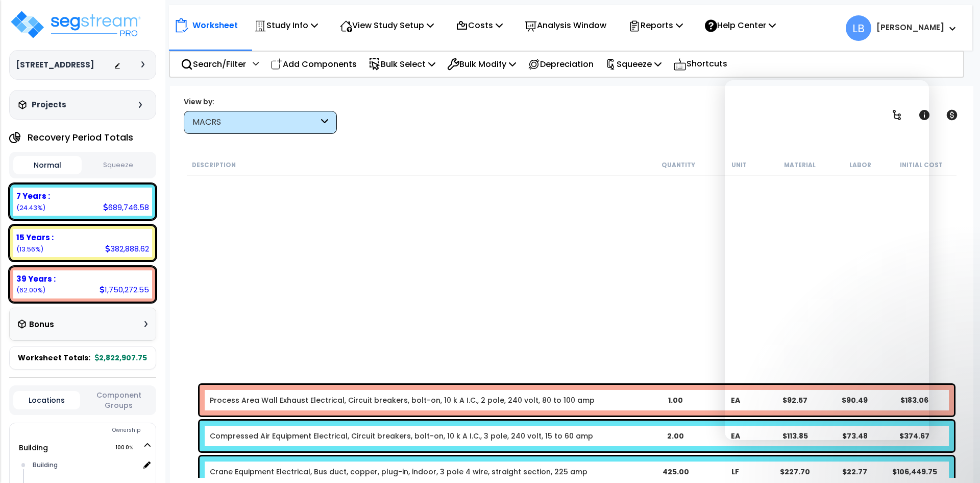  Describe the element at coordinates (655, 25) in the screenshot. I see `p: Reports` at that location.